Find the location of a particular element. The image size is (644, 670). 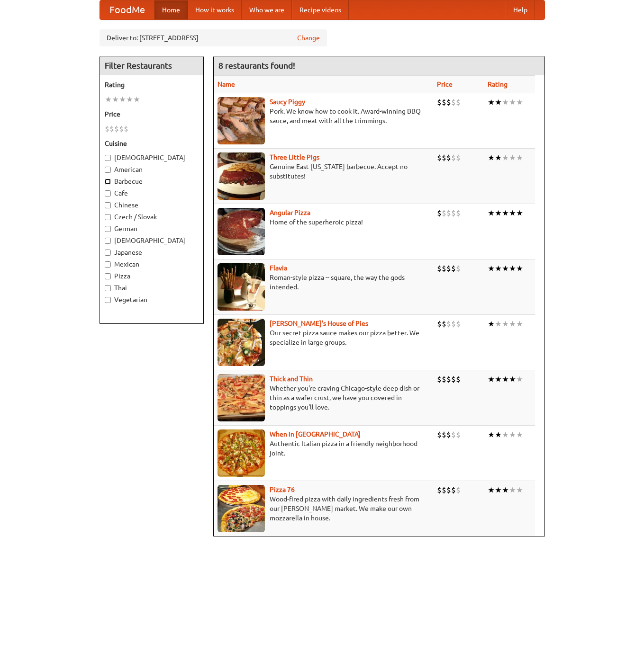

label: American is located at coordinates (152, 170).